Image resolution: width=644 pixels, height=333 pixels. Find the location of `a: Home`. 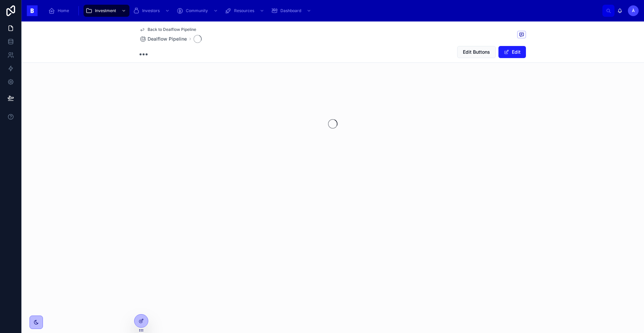

a: Home is located at coordinates (60, 11).